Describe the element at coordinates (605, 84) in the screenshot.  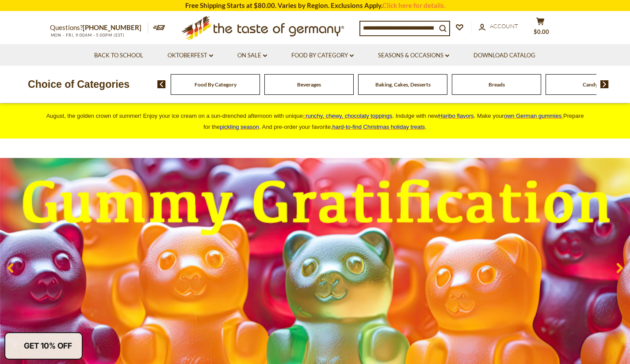
I see `img: next arrow` at that location.